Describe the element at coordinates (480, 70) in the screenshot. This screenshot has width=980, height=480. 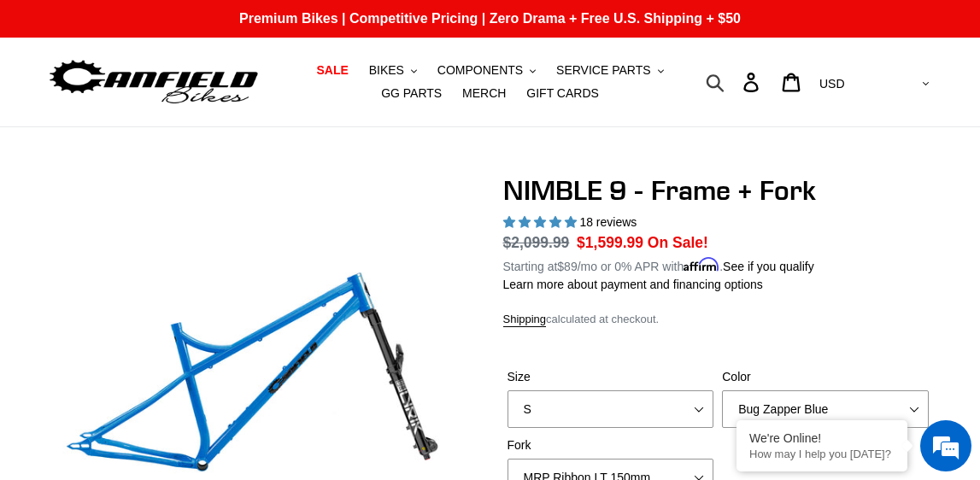
I see `span: COMPONENTS` at that location.